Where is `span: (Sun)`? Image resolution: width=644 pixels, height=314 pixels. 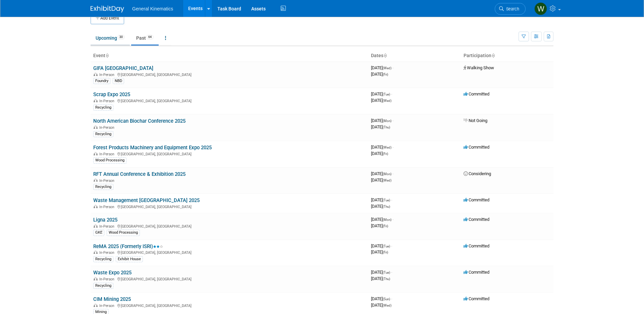
span: (Sun) is located at coordinates (386, 299).